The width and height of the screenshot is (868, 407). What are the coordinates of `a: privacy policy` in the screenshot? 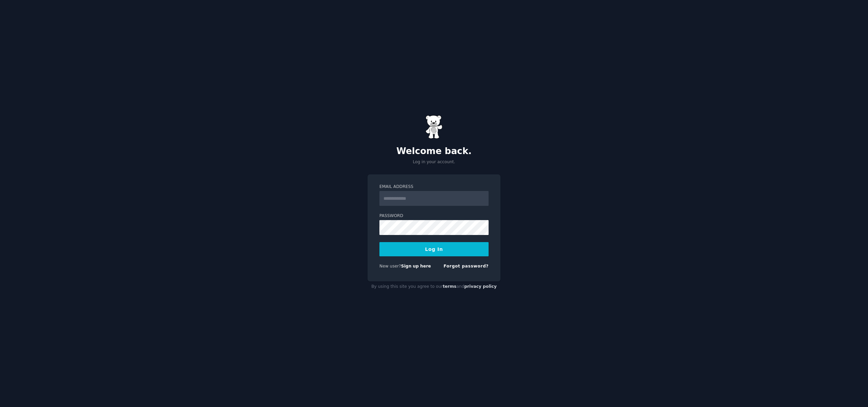 It's located at (480, 286).